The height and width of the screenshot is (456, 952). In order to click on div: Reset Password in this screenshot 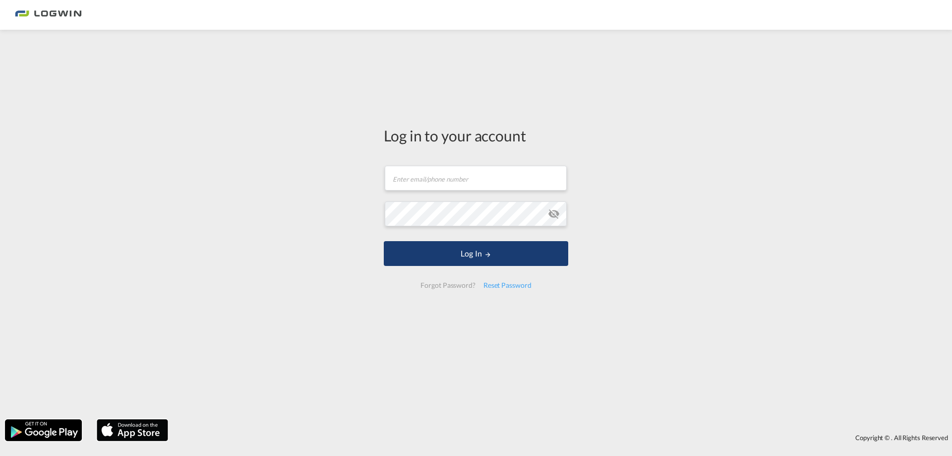, I will do `click(507, 285)`.